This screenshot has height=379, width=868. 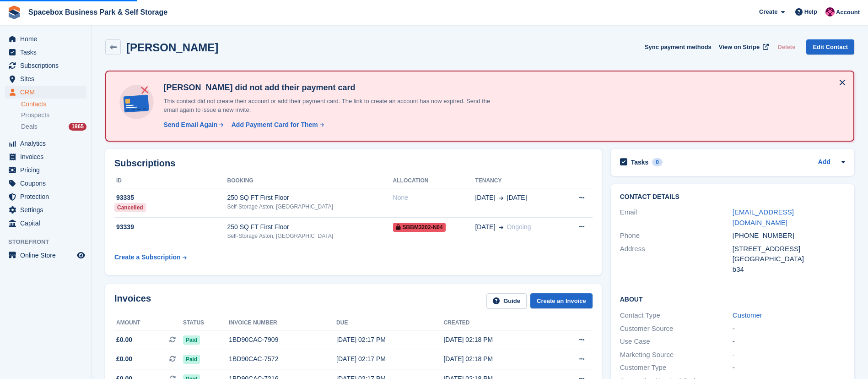 I want to click on div: 1965, so click(x=77, y=126).